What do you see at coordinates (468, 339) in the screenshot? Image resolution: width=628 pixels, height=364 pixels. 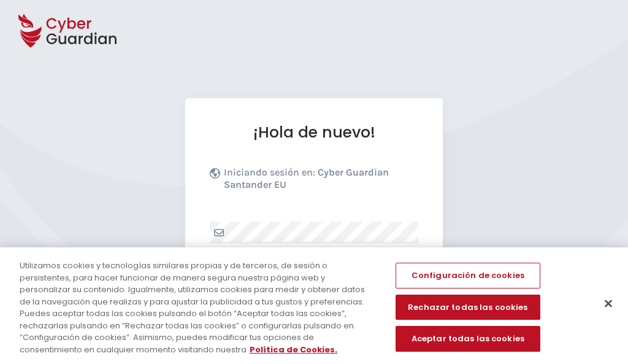 I see `button: Aceptar todas las cookies` at bounding box center [468, 339].